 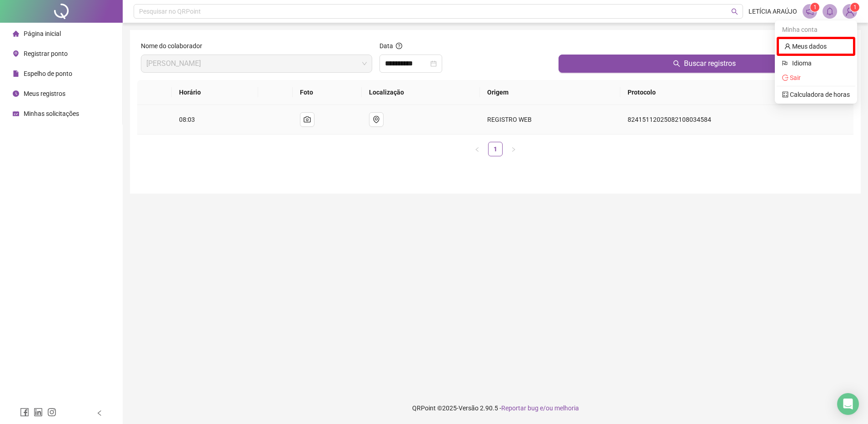 What do you see at coordinates (45, 94) in the screenshot?
I see `span: Meus registros` at bounding box center [45, 94].